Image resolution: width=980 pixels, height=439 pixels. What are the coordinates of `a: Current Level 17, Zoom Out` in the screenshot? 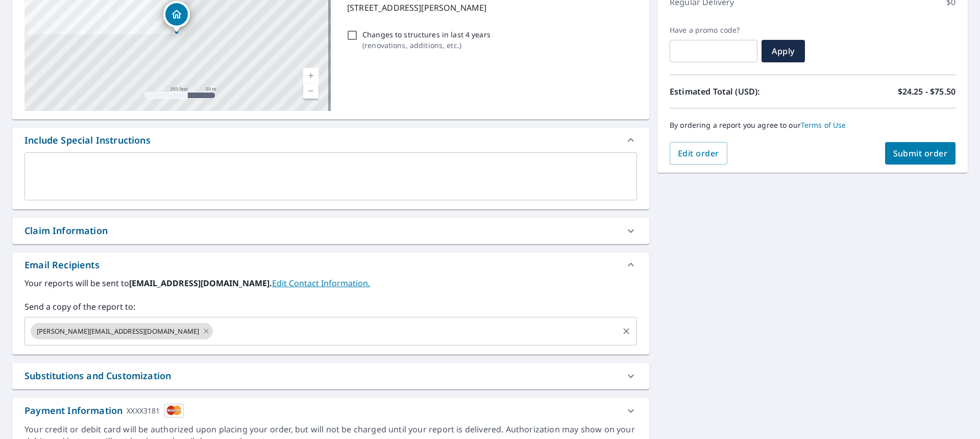 It's located at (311, 91).